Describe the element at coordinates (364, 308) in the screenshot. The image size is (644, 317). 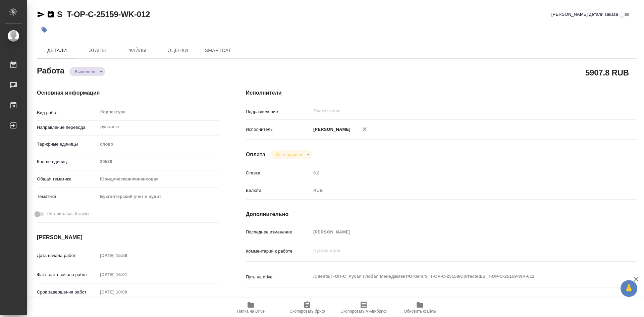
I see `button: Скопировать мини-бриф` at that location.